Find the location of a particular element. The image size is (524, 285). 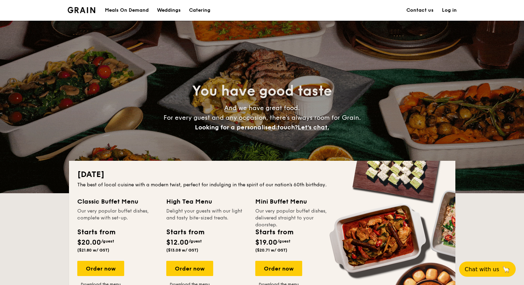

img: Grain is located at coordinates (81, 10).